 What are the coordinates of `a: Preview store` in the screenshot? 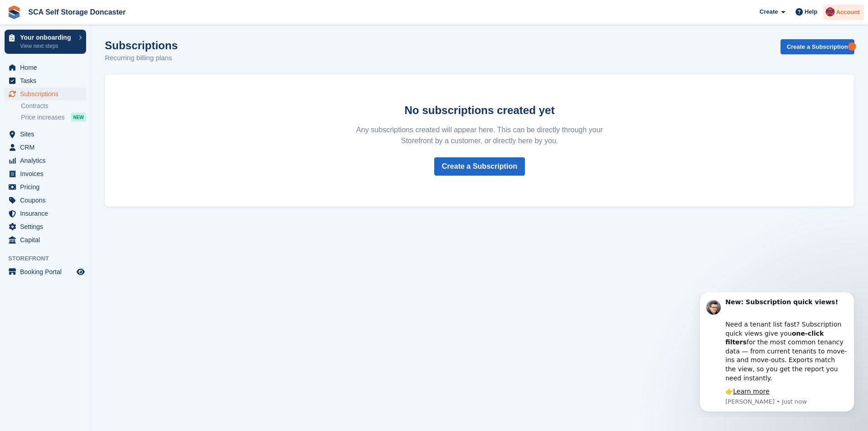 It's located at (81, 271).